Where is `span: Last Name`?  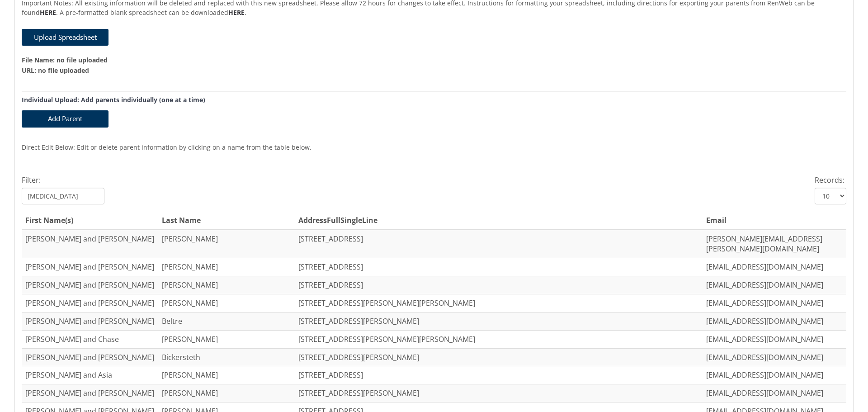 span: Last Name is located at coordinates (181, 220).